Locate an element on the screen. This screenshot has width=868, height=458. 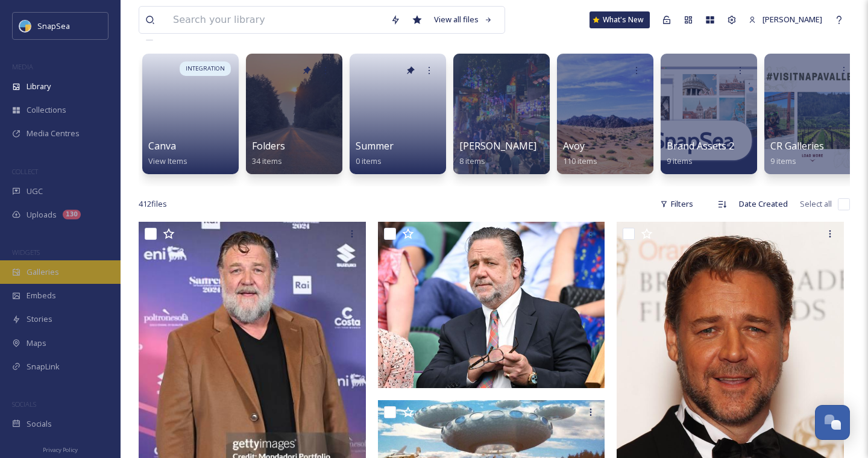
span: SnapSea is located at coordinates (54, 26).